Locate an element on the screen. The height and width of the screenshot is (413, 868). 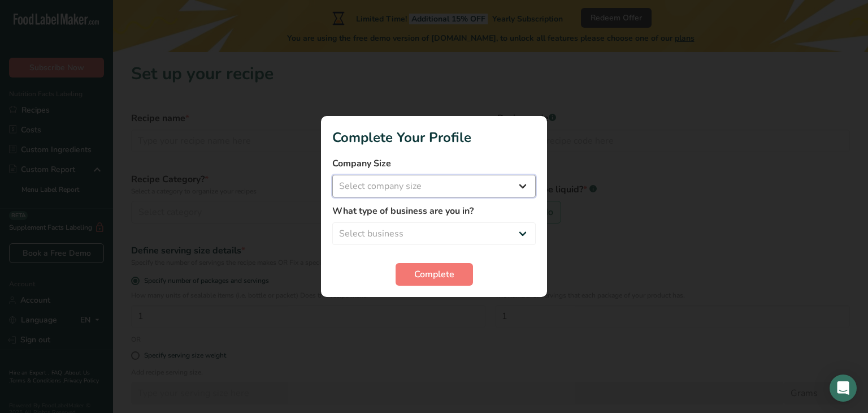
label: Company Size is located at coordinates (434, 163).